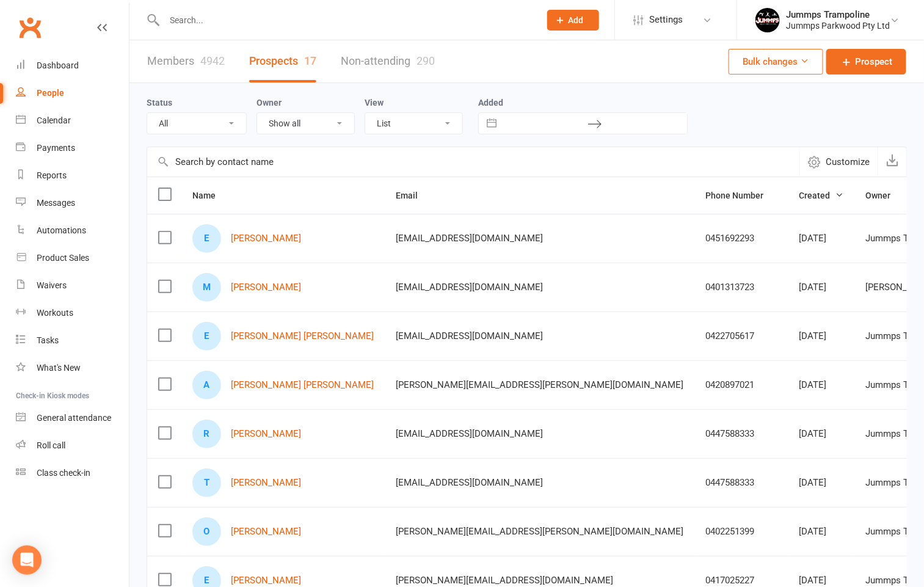 The width and height of the screenshot is (924, 587). Describe the element at coordinates (741, 336) in the screenshot. I see `div: 0422705617` at that location.